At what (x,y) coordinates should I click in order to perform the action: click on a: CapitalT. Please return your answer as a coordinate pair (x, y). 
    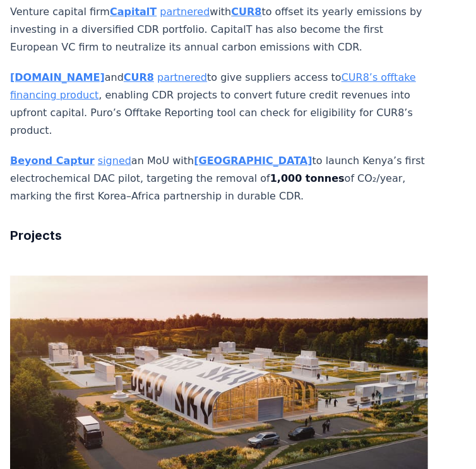
    Looking at the image, I should click on (133, 11).